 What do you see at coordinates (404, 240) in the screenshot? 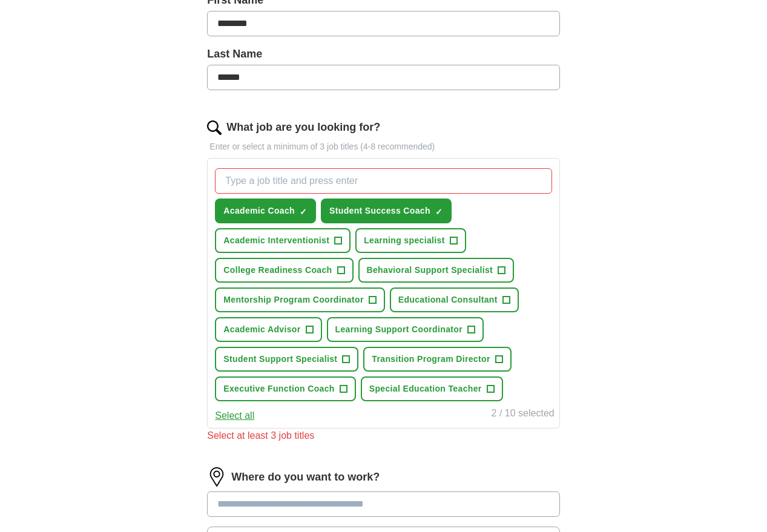
I see `span: Learning specialist` at bounding box center [404, 240].